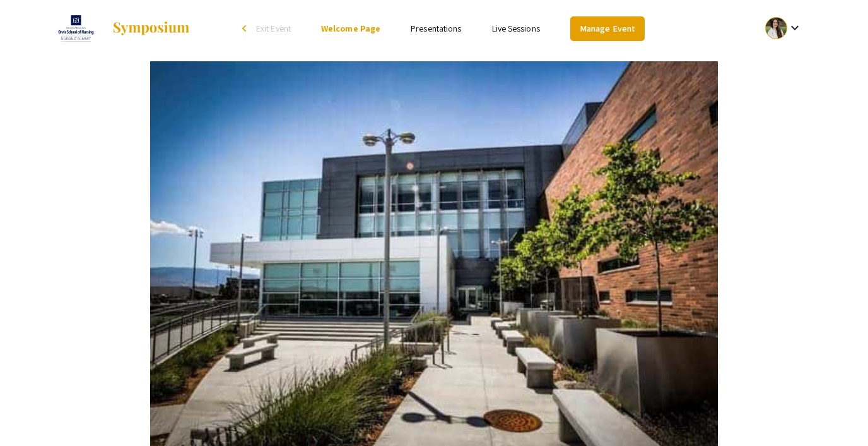  What do you see at coordinates (151, 28) in the screenshot?
I see `img: Symposium by ForagerOne` at bounding box center [151, 28].